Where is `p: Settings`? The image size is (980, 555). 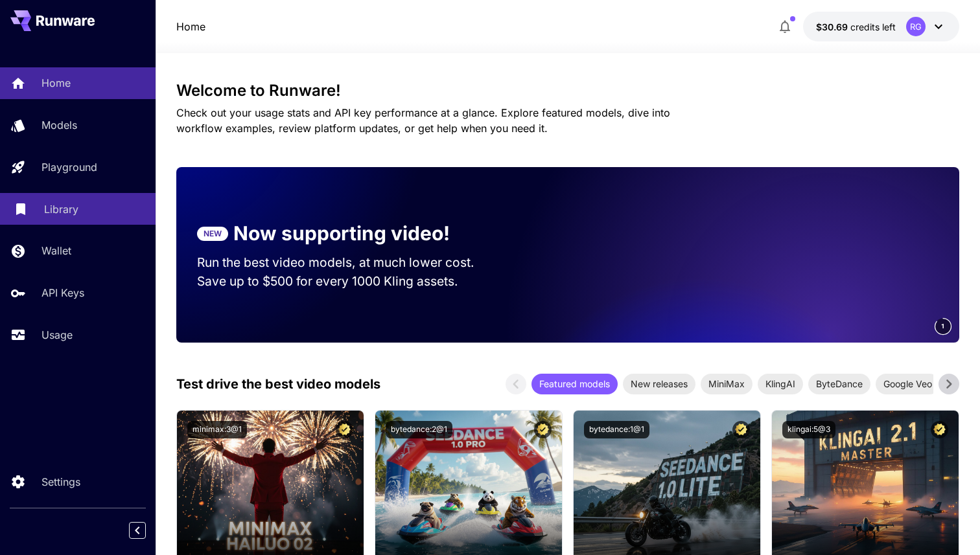 p: Settings is located at coordinates (61, 482).